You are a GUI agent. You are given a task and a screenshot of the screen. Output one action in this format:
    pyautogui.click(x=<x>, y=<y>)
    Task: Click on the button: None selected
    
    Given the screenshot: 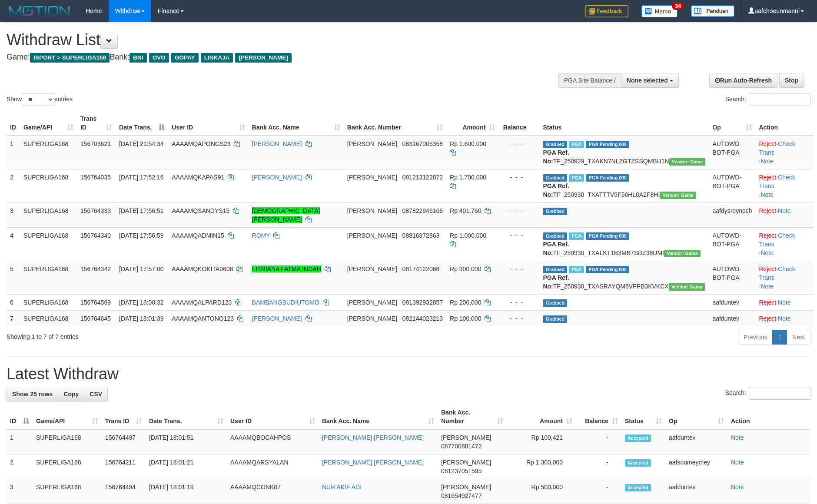 What is the action you would take?
    pyautogui.click(x=650, y=80)
    